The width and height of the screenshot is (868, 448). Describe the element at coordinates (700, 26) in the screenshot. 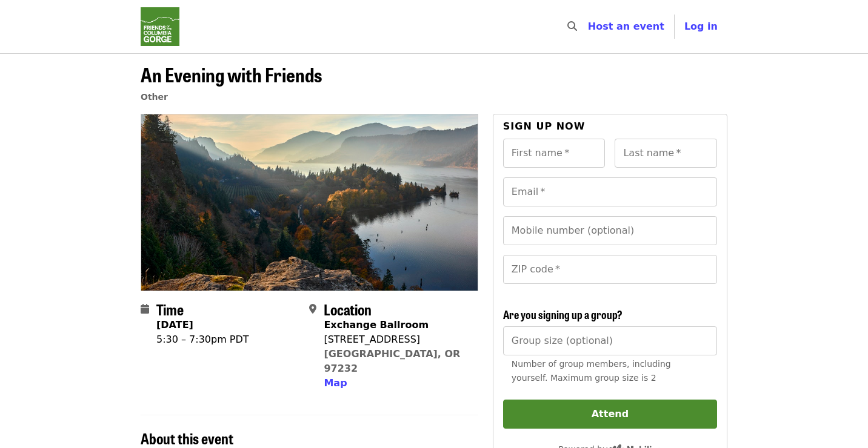

I see `span: Log in` at that location.